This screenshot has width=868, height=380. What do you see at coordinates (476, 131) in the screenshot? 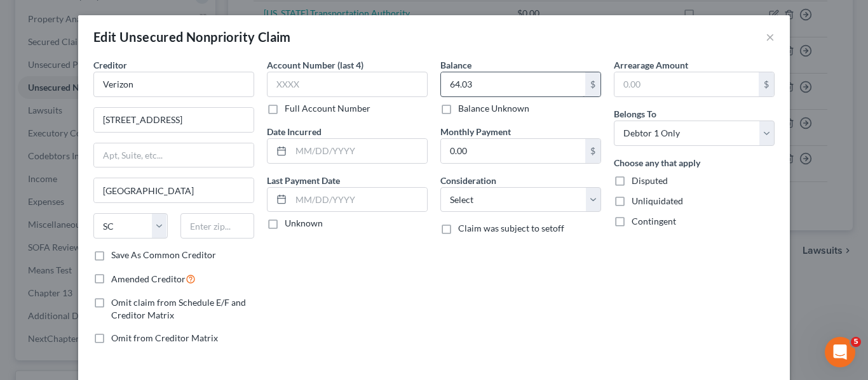
I see `label: Monthly Payment` at bounding box center [476, 131].